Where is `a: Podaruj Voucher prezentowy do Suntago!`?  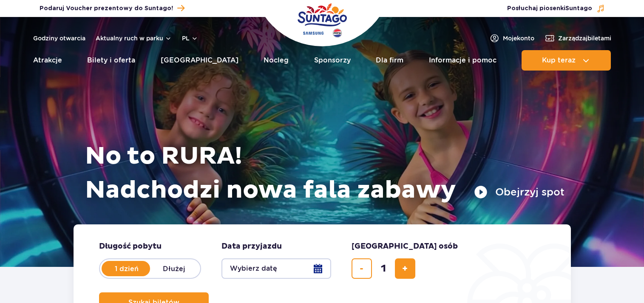
a: Podaruj Voucher prezentowy do Suntago! is located at coordinates (112, 8).